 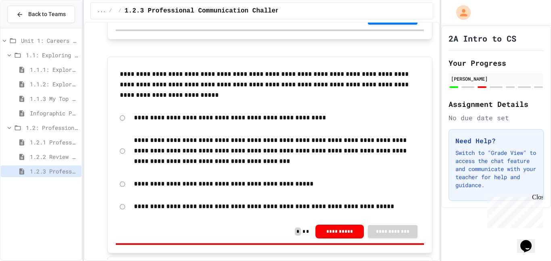 I want to click on span: 1.2.2 Review - Professional Communication, so click(x=54, y=156).